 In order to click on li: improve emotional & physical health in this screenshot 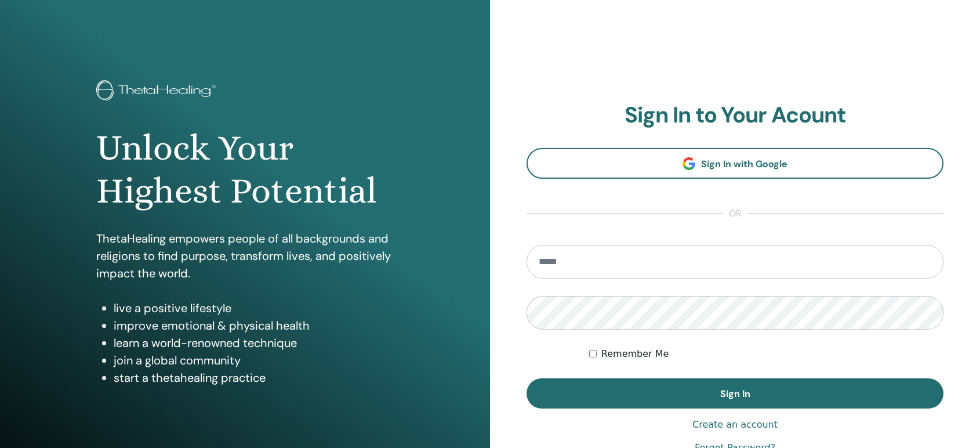, I will do `click(253, 325)`.